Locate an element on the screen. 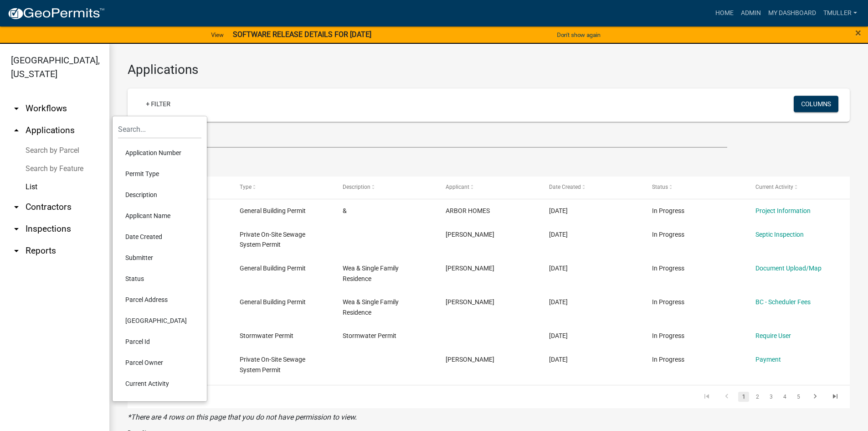 The height and width of the screenshot is (431, 868). span: Status is located at coordinates (659, 187).